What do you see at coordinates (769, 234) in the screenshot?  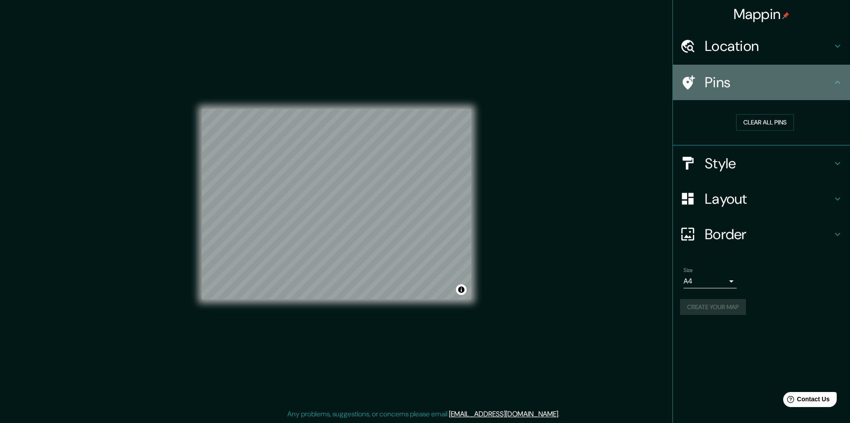 I see `h4: Border` at bounding box center [769, 234].